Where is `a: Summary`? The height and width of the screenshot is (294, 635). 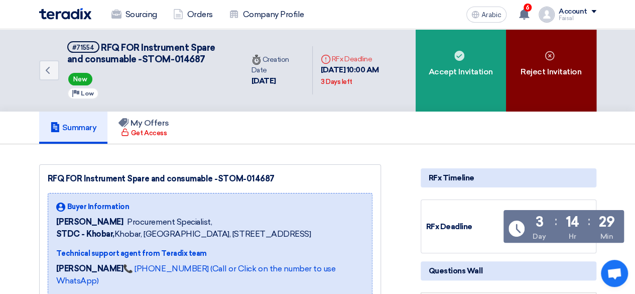 a: Summary is located at coordinates (73, 127).